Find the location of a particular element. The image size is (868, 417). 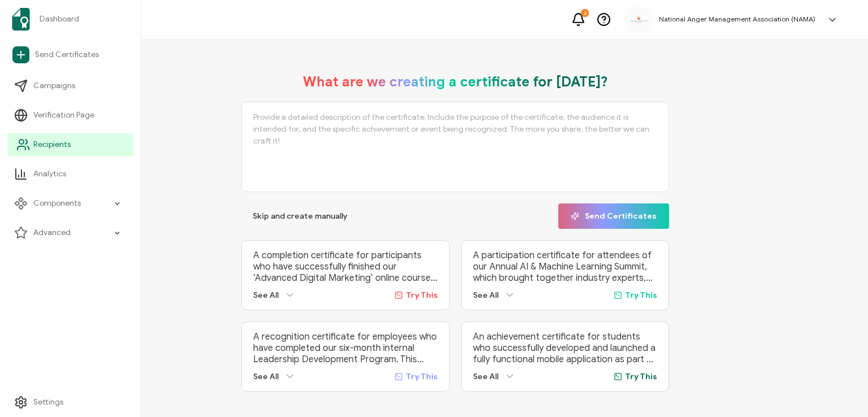

a: Send Certificates is located at coordinates (70, 55).